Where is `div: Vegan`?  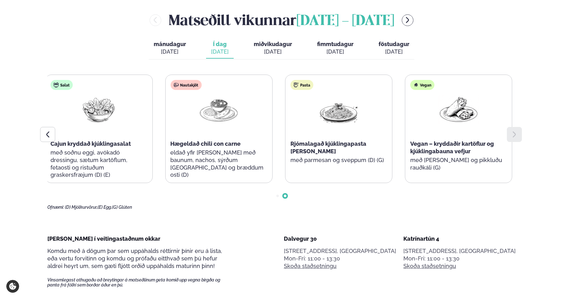
div: Vegan is located at coordinates (422, 85).